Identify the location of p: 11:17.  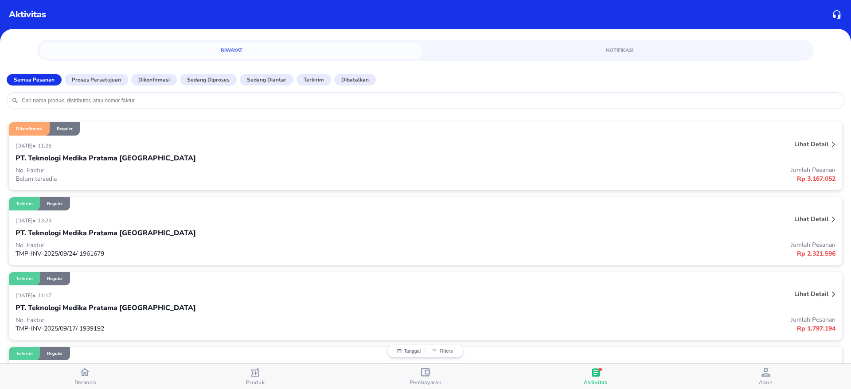
(46, 296).